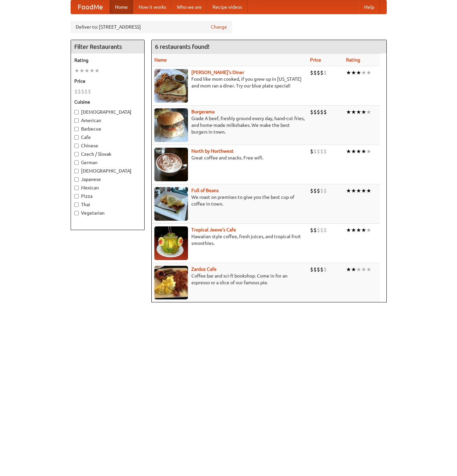 The image size is (457, 476). Describe the element at coordinates (153, 7) in the screenshot. I see `a: How it works` at that location.